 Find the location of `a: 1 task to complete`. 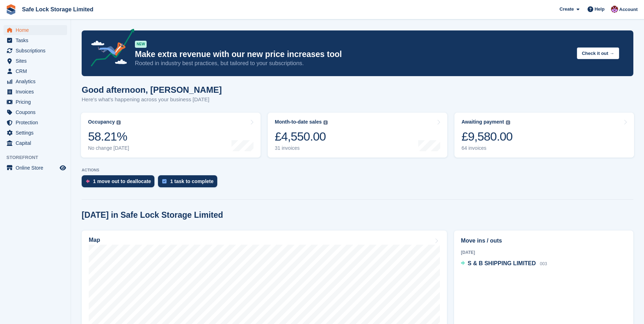

a: 1 task to complete is located at coordinates (189, 183).